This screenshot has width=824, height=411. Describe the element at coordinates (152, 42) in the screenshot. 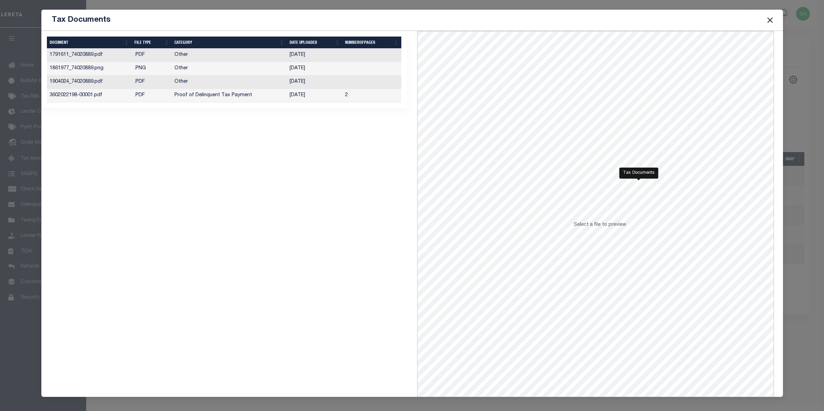

I see `th: FILE TYPE: activate to sort column ascending` at that location.